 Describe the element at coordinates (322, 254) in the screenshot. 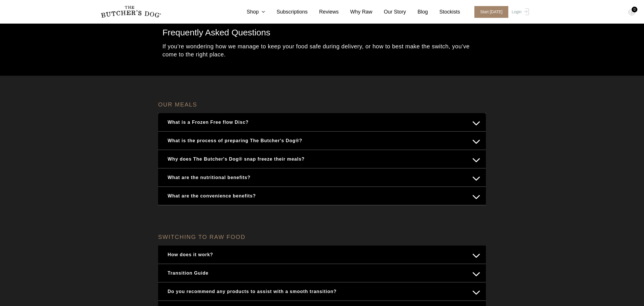

I see `button: How does it work?` at that location.